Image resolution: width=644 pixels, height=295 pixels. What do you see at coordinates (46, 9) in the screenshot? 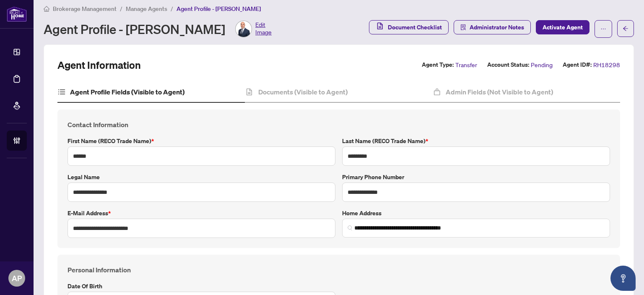
I see `span: home` at bounding box center [46, 9].